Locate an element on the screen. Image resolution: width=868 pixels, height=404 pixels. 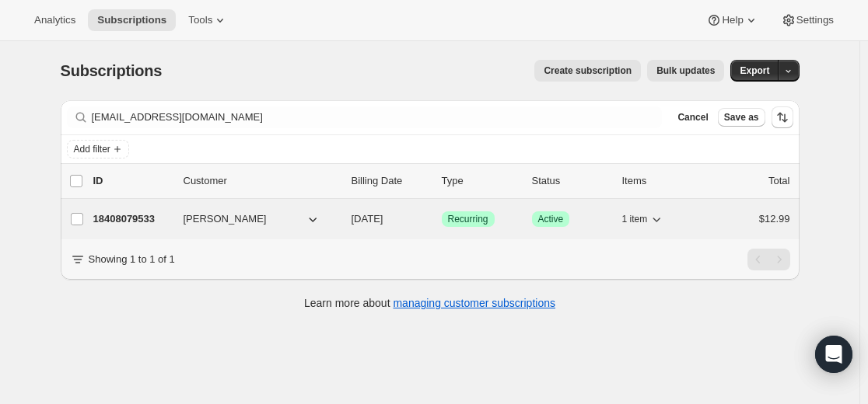
button: Add filter is located at coordinates (98, 149).